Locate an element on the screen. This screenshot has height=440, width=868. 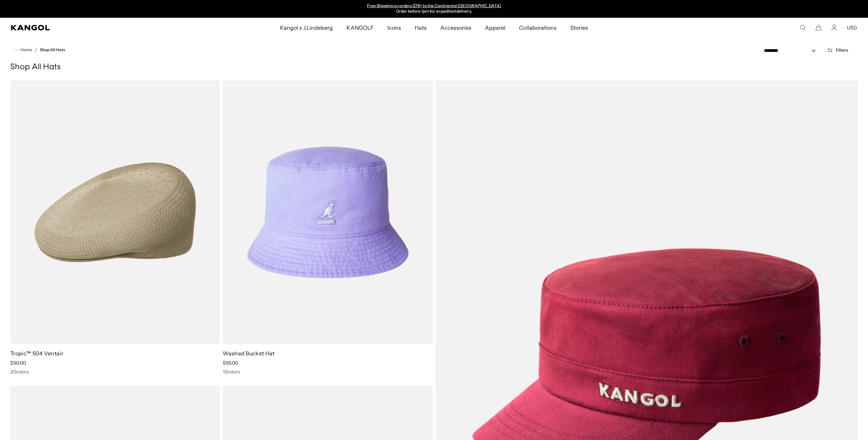
a: Shop All Hats is located at coordinates (52, 50).